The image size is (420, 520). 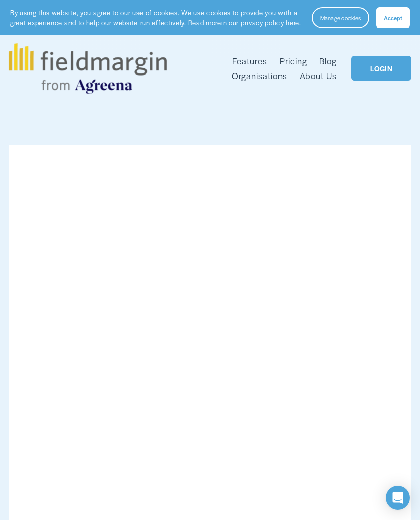 I want to click on span: Accept, so click(x=393, y=18).